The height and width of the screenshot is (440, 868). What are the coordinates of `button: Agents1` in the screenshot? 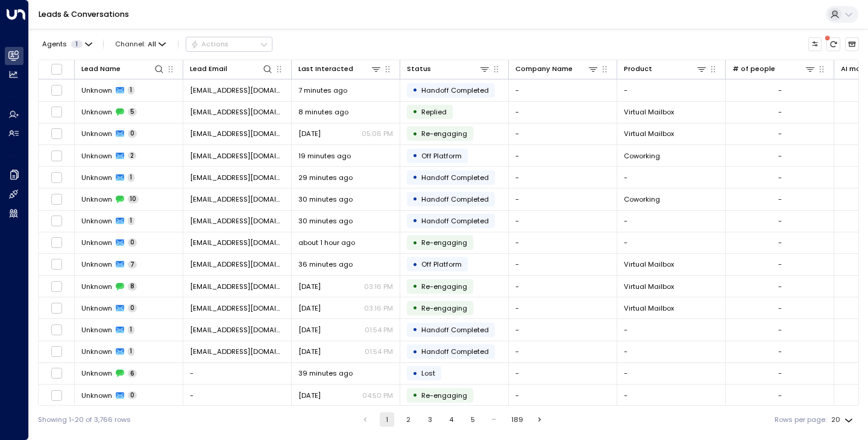 It's located at (66, 44).